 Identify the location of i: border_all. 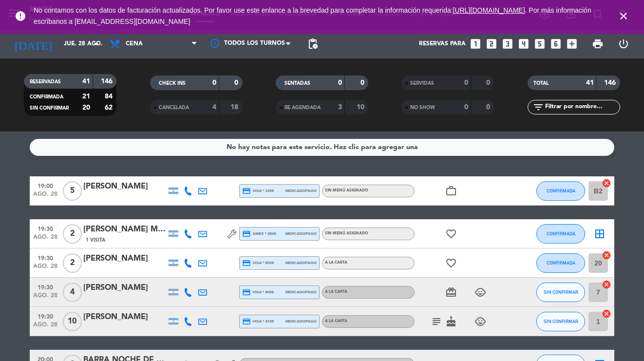
(600, 234).